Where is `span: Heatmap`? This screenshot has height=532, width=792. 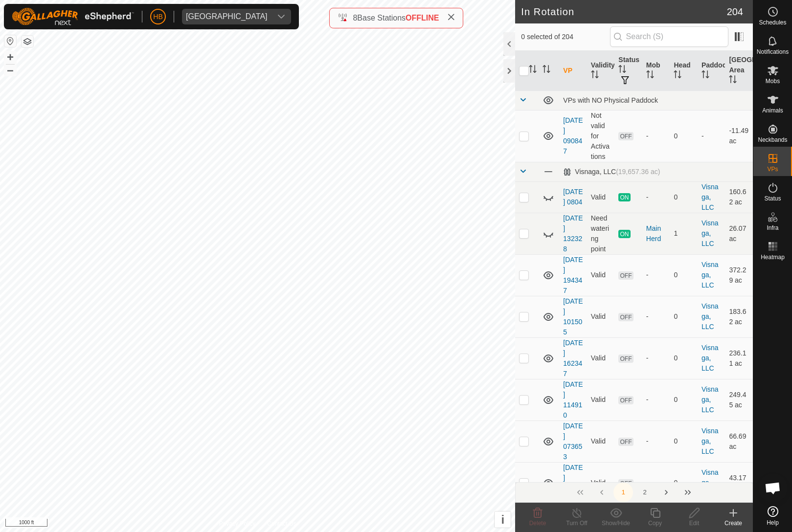 span: Heatmap is located at coordinates (773, 257).